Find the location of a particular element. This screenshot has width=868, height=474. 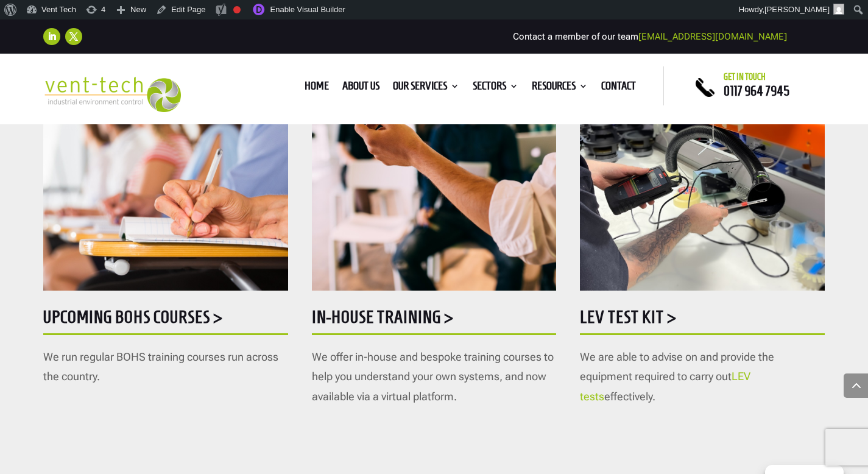

a: Our Services is located at coordinates (426, 89).